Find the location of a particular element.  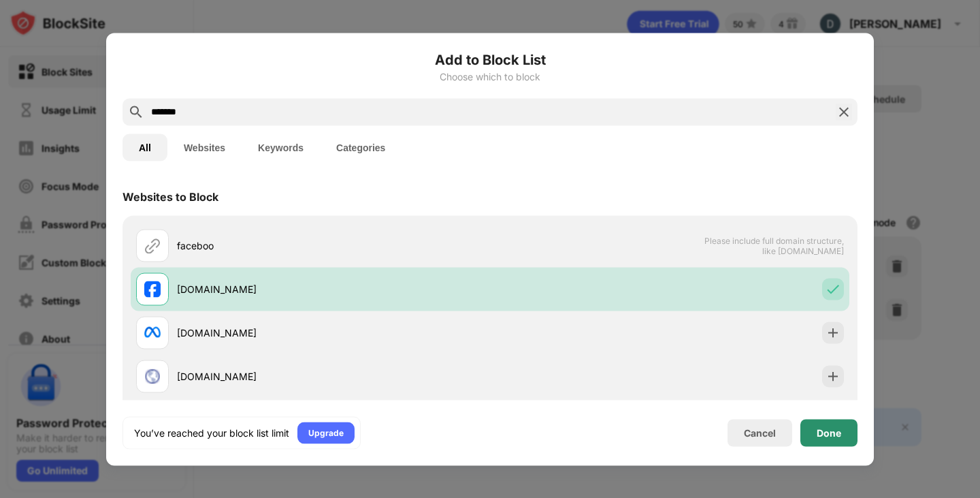

div: faceboo is located at coordinates (334, 245).